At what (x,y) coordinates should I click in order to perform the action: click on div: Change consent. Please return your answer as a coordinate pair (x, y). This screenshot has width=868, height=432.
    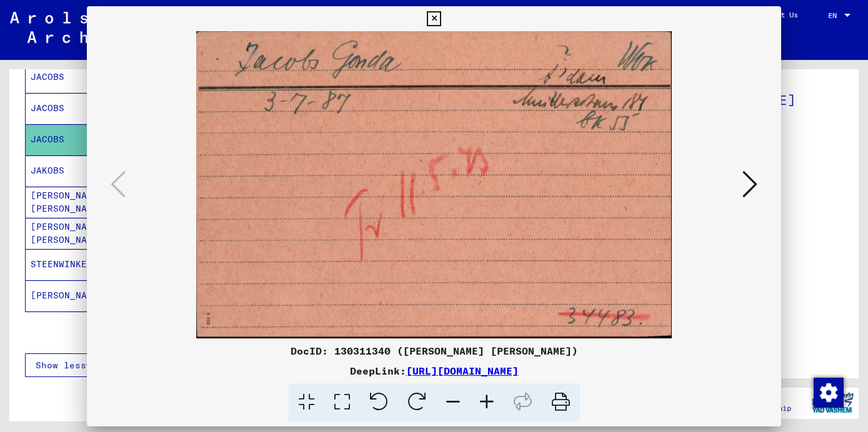
    Looking at the image, I should click on (828, 392).